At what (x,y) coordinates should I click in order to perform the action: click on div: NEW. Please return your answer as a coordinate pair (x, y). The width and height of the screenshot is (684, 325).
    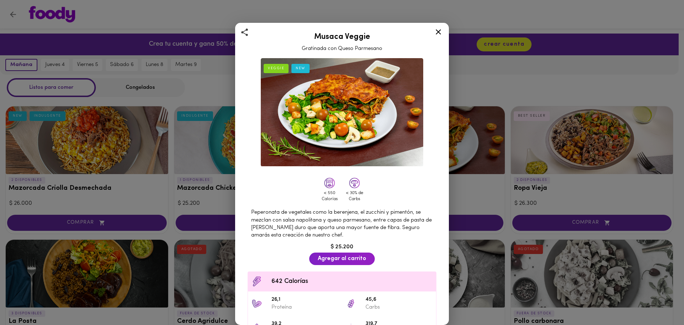
    Looking at the image, I should click on (300, 68).